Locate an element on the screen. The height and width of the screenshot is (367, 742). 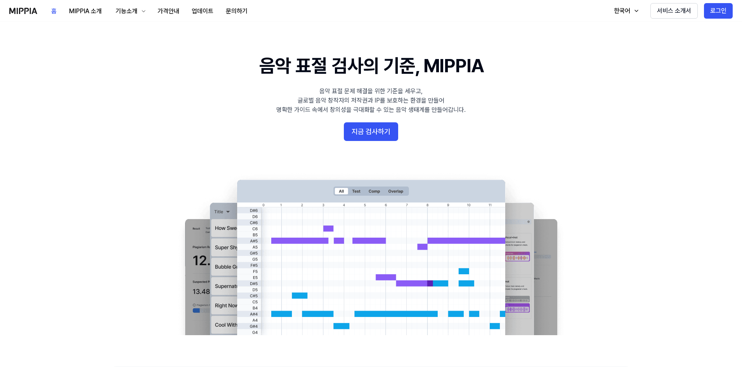
a: 업데이트 is located at coordinates (203, 11).